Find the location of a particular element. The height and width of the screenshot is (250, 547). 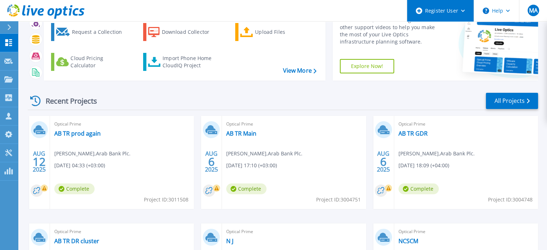

a: NCSCM is located at coordinates (408, 241).